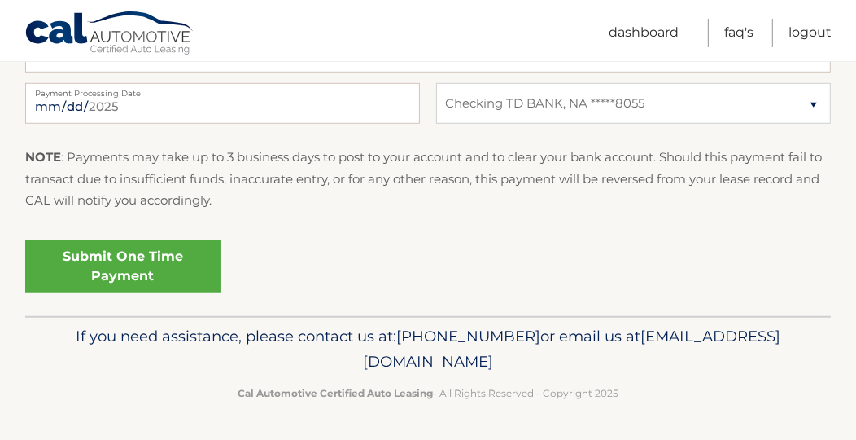 The width and height of the screenshot is (856, 440). I want to click on a: Logout, so click(810, 33).